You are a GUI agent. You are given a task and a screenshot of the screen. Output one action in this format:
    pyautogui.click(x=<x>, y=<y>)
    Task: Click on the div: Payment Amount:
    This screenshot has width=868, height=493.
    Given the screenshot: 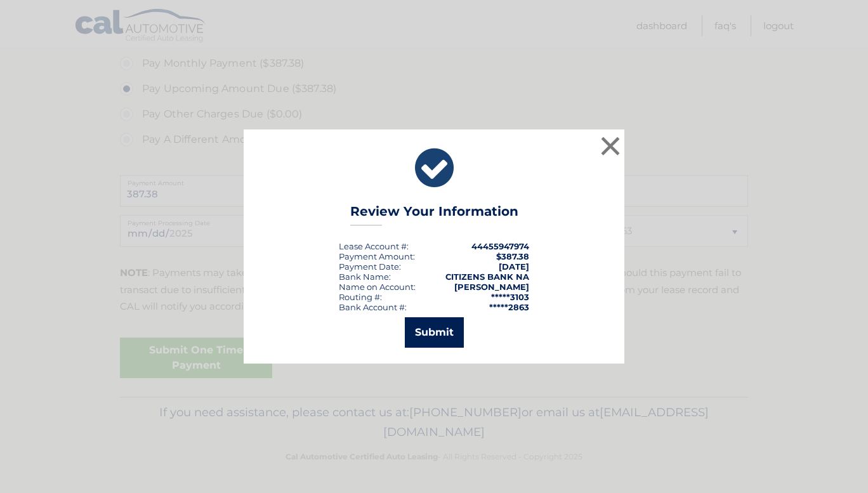 What is the action you would take?
    pyautogui.click(x=377, y=256)
    